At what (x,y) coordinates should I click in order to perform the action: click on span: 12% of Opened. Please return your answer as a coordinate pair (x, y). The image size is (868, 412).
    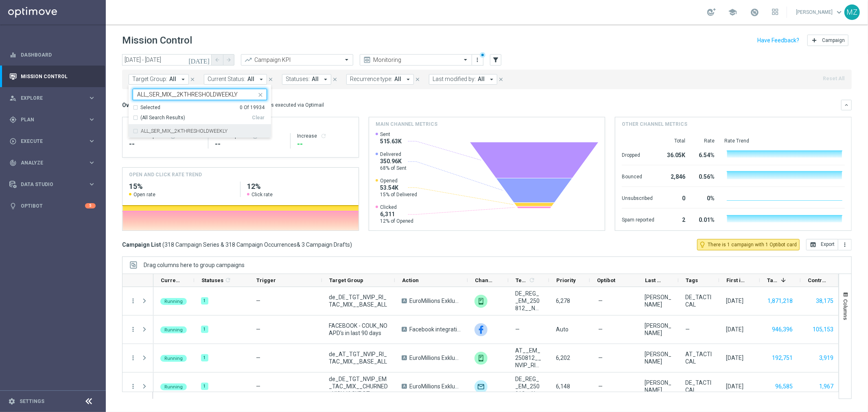
    Looking at the image, I should click on (397, 221).